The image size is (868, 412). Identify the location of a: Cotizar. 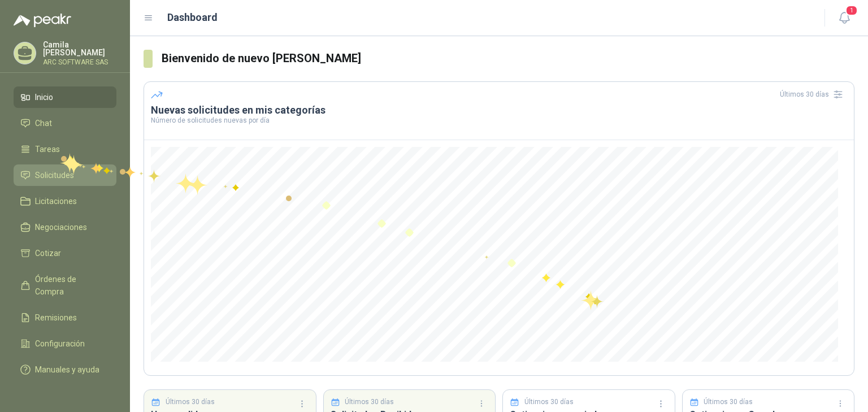
(65, 253).